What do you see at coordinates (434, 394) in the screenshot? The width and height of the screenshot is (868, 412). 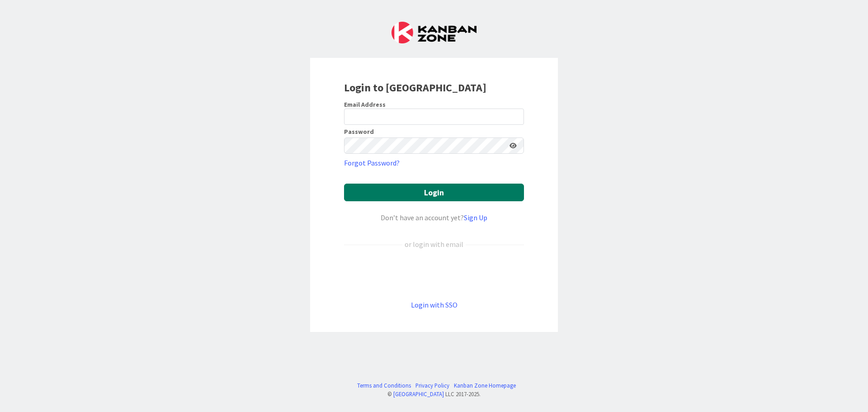 I see `div: © LLC 2017- 2025 .` at bounding box center [434, 394].